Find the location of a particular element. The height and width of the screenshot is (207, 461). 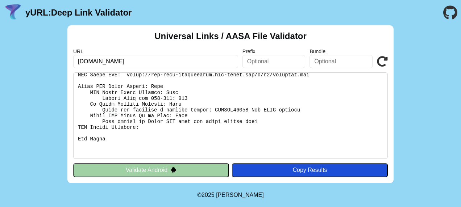

label: Bundle is located at coordinates (341, 51).